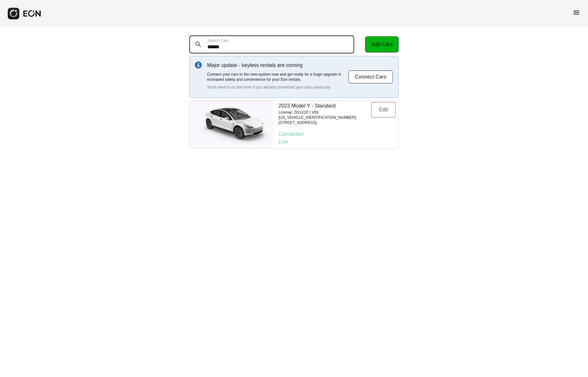 Image resolution: width=588 pixels, height=377 pixels. Describe the element at coordinates (325, 106) in the screenshot. I see `p: 2023 Model Y - Standard` at that location.